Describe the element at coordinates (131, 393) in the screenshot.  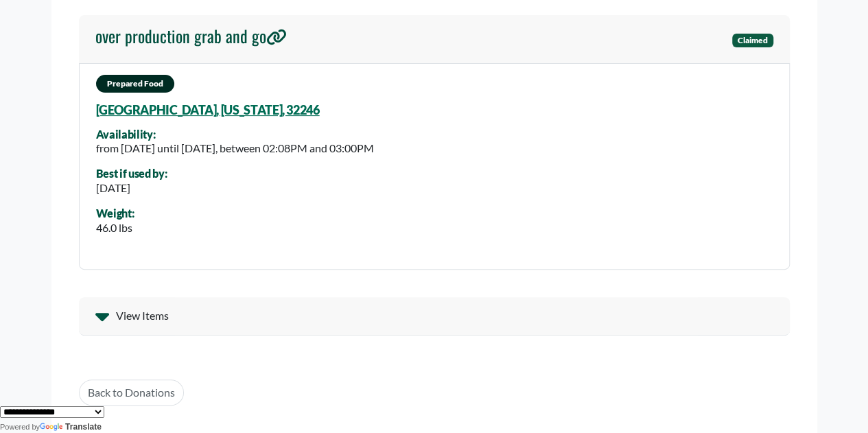
I see `a: Back to Donations` at that location.